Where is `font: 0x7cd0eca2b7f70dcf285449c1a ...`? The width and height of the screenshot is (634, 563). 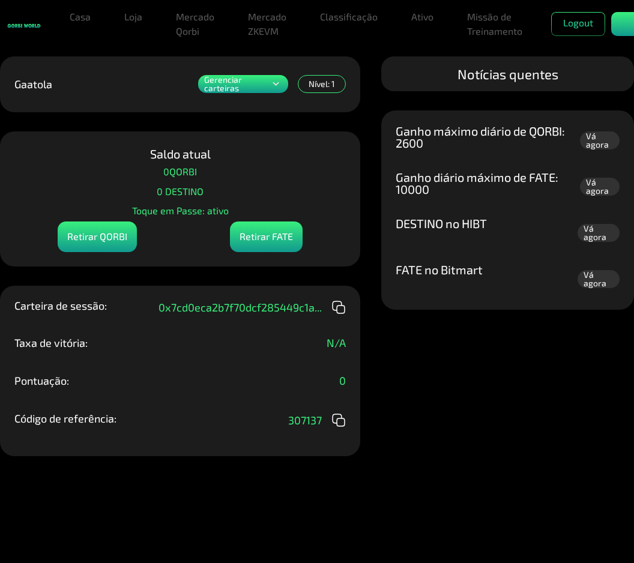
font: 0x7cd0eca2b7f70dcf285449c1a ... is located at coordinates (240, 308).